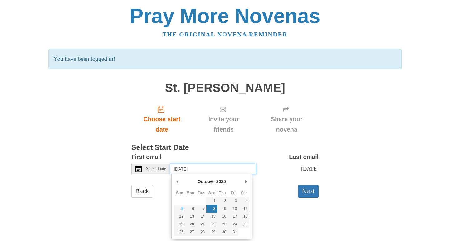  I want to click on abbr: Sunday, so click(179, 193).